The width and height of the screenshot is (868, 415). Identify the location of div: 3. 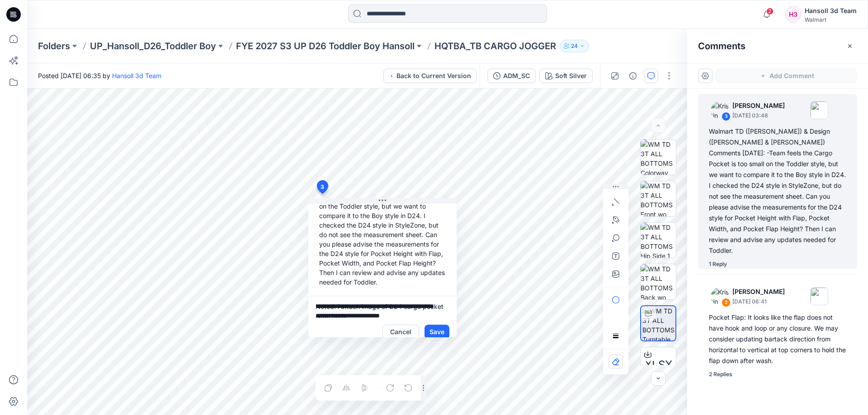
(726, 116).